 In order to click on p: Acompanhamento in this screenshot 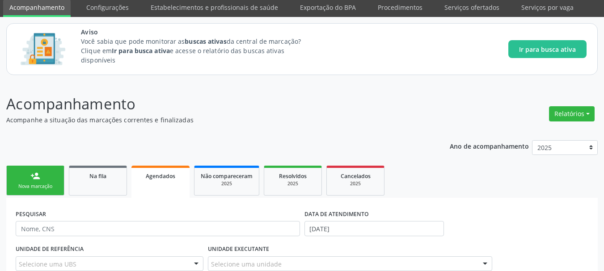, I will do `click(213, 104)`.